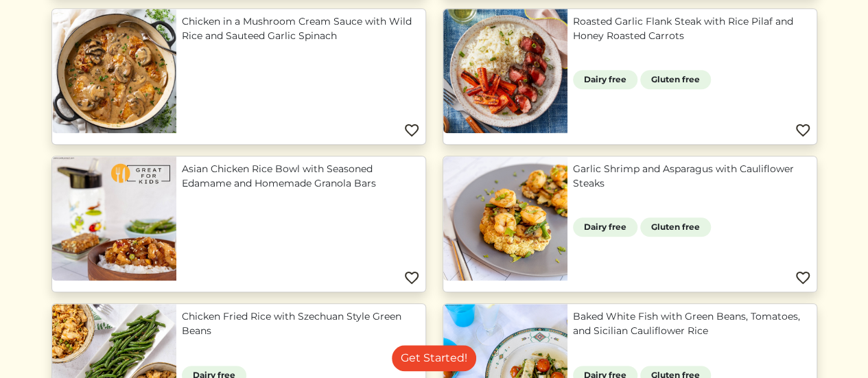 The width and height of the screenshot is (868, 378). What do you see at coordinates (301, 176) in the screenshot?
I see `a: Asian Chicken Rice Bowl with Seasoned Edamame and Homemade Granola Bars` at bounding box center [301, 176].